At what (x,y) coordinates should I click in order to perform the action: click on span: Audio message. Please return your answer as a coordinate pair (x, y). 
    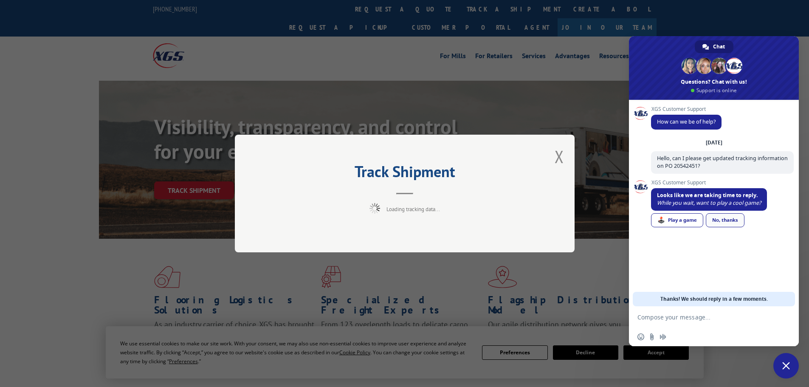
    Looking at the image, I should click on (663, 337).